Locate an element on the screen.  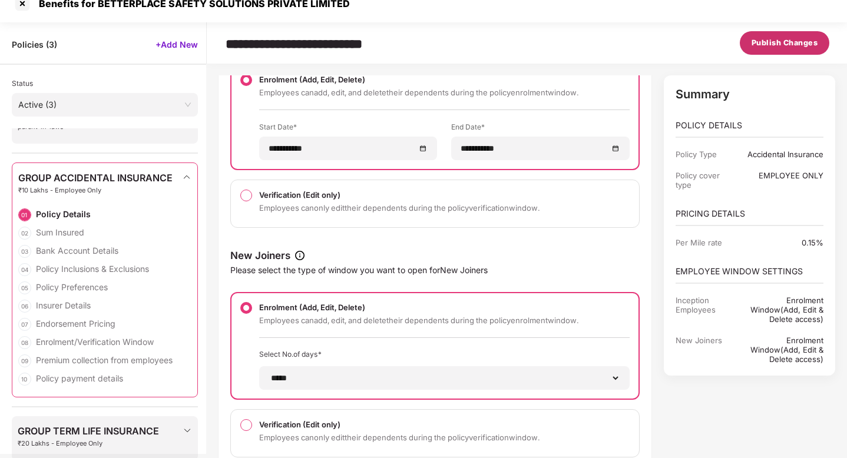
span: Status is located at coordinates (22, 83).